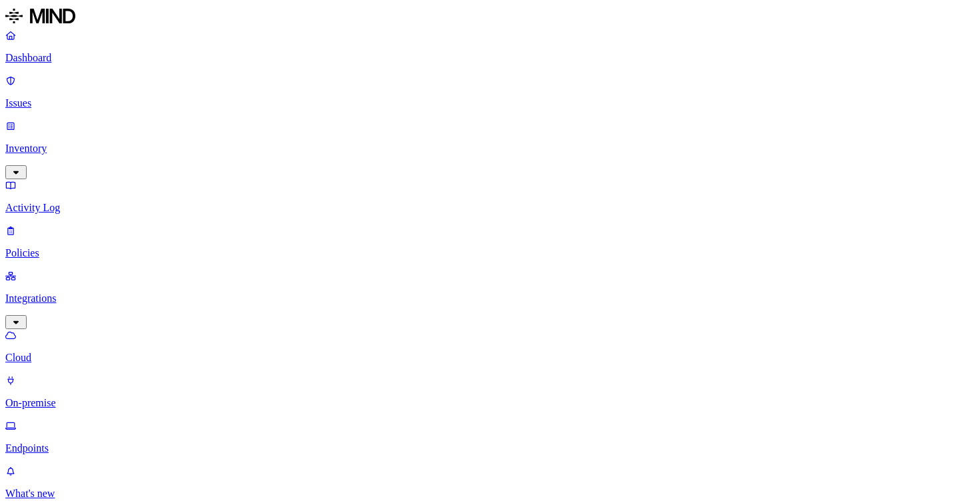 This screenshot has height=503, width=980. I want to click on p: Issues, so click(490, 103).